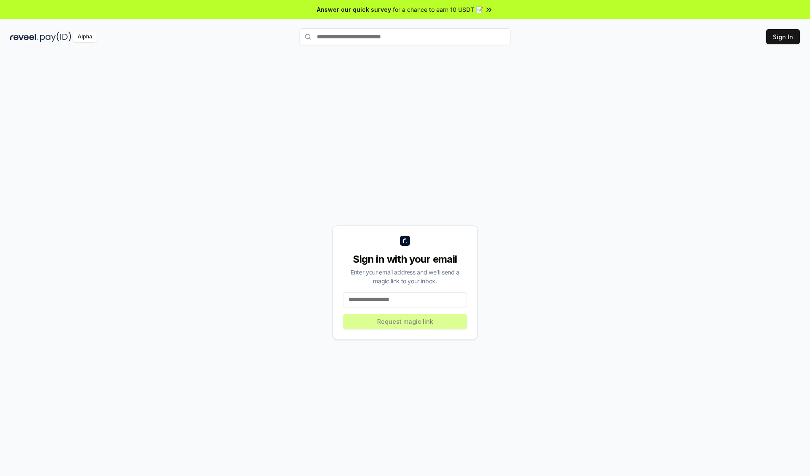 The image size is (810, 476). I want to click on div: Alpha, so click(85, 37).